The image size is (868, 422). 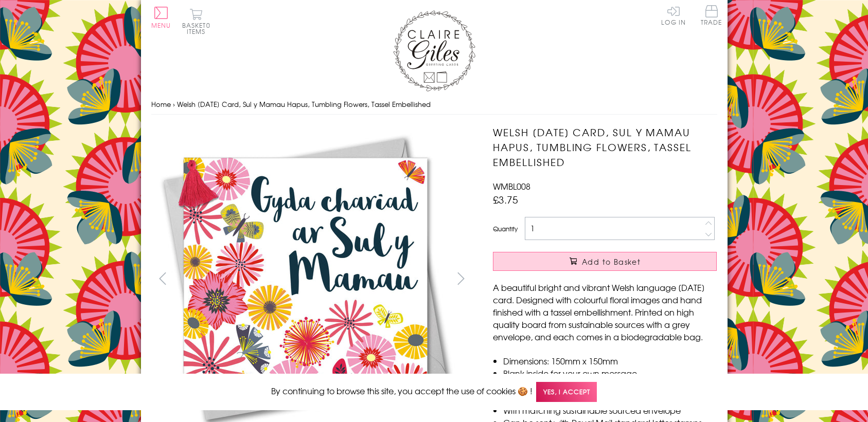 I want to click on span: £3.75, so click(x=505, y=199).